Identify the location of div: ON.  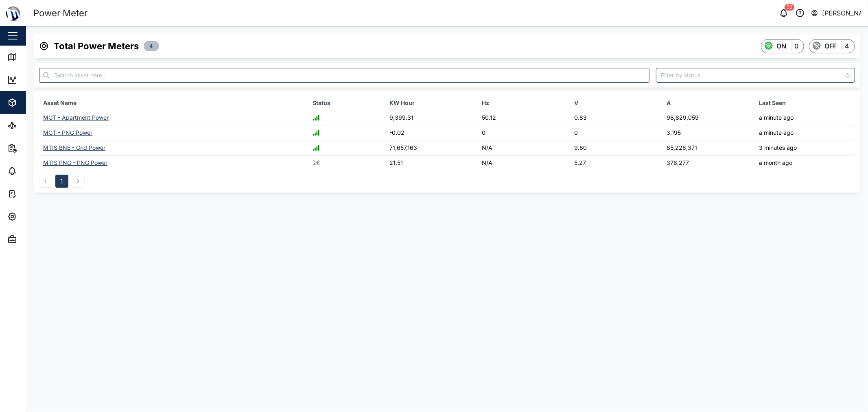
(781, 46).